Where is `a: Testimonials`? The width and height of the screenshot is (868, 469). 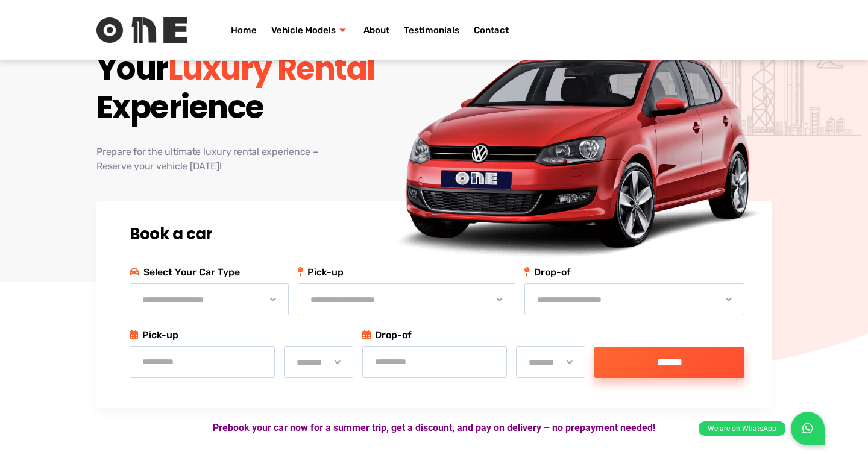
a: Testimonials is located at coordinates (432, 30).